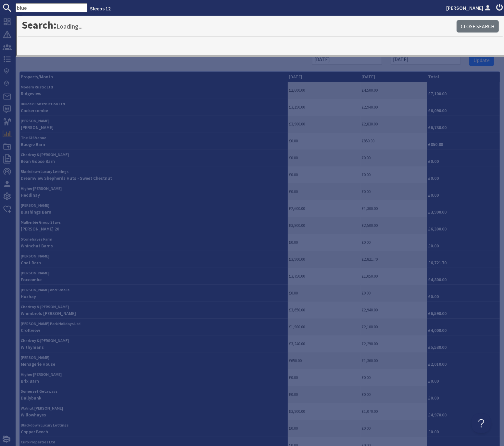  Describe the element at coordinates (101, 9) in the screenshot. I see `a: Sleeps 12` at that location.